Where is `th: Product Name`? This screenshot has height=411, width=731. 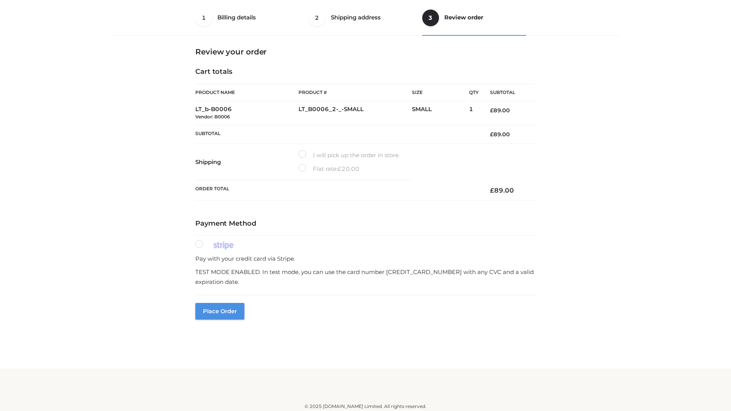 th: Product Name is located at coordinates (247, 92).